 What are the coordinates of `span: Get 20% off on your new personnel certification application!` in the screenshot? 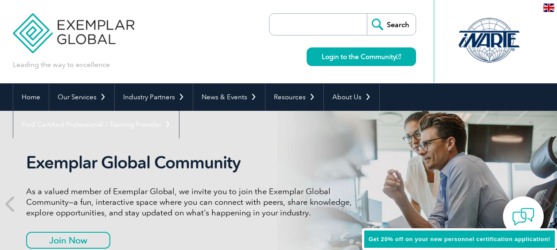 It's located at (459, 239).